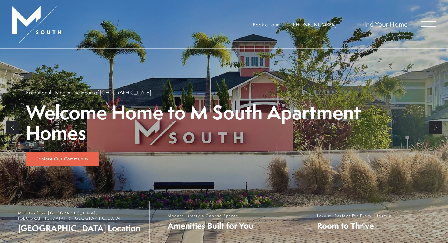 Image resolution: width=448 pixels, height=243 pixels. I want to click on span: Find Your Home, so click(384, 24).